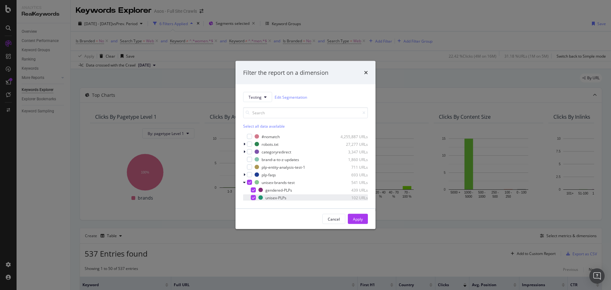  I want to click on div: unisex-PLPs, so click(276, 197).